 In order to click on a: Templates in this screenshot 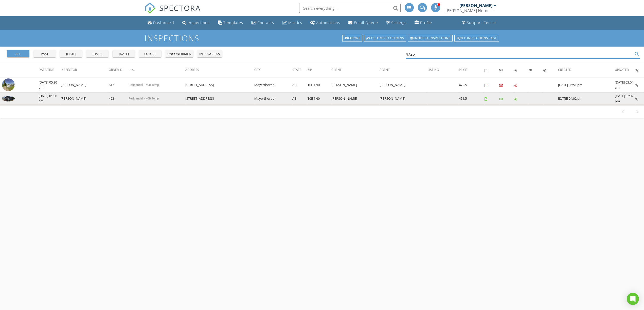, I will do `click(231, 23)`.